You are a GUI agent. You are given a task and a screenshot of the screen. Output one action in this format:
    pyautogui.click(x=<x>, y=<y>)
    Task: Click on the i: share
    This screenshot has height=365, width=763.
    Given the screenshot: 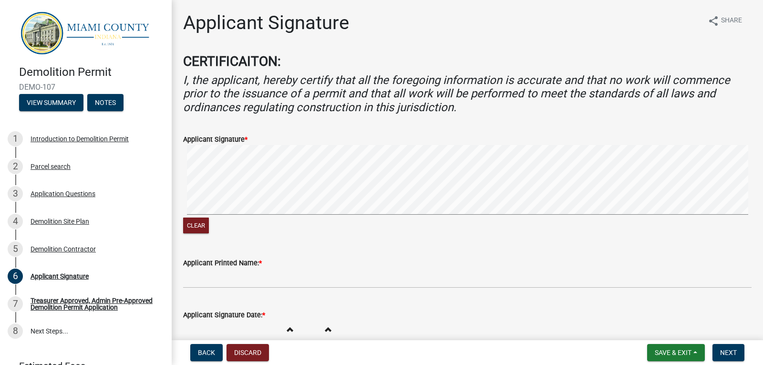 What is the action you would take?
    pyautogui.click(x=713, y=21)
    